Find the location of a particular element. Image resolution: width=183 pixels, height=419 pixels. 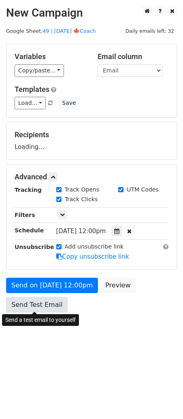

label: UTM Codes is located at coordinates (142, 189).